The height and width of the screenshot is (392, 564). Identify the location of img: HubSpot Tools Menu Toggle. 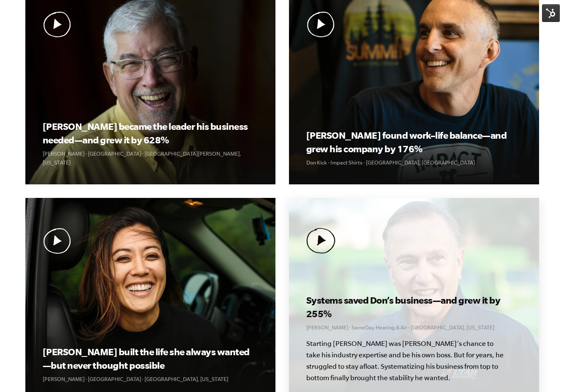
(551, 13).